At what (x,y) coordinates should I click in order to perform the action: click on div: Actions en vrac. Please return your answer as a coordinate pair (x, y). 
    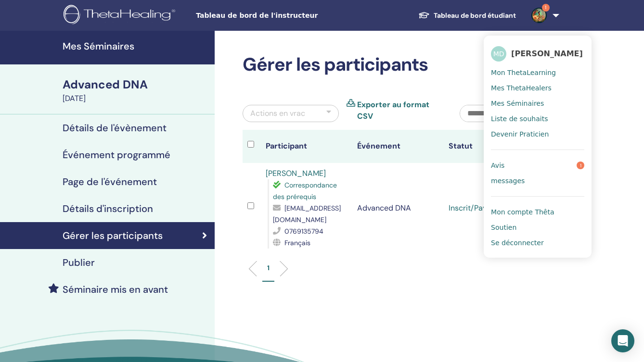
    Looking at the image, I should click on (278, 114).